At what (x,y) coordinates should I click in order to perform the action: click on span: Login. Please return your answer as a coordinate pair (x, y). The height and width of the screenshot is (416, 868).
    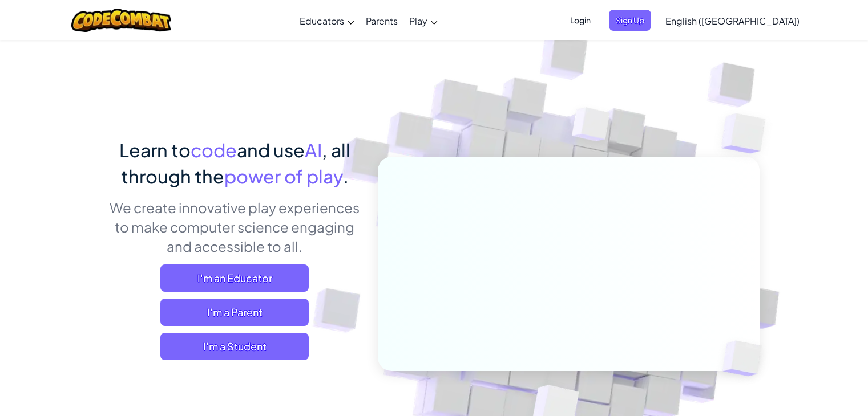
    Looking at the image, I should click on (580, 20).